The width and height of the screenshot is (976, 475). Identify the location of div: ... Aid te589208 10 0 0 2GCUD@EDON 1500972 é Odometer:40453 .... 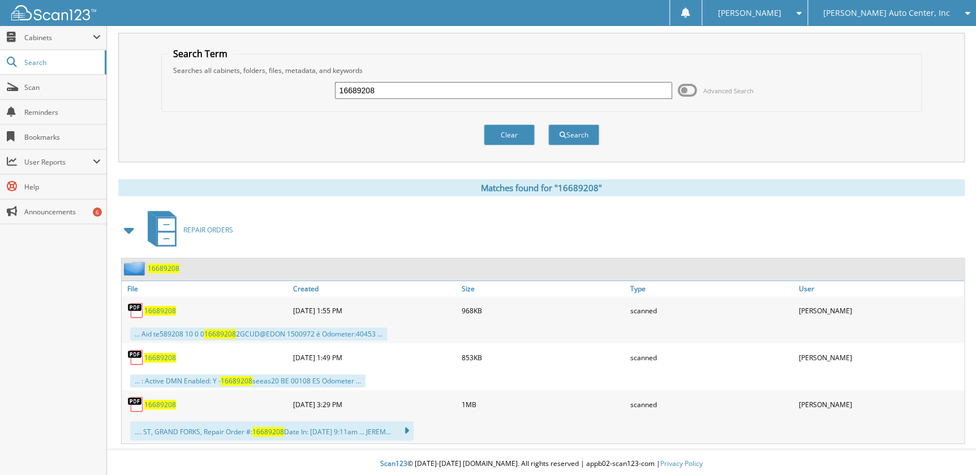
(259, 334).